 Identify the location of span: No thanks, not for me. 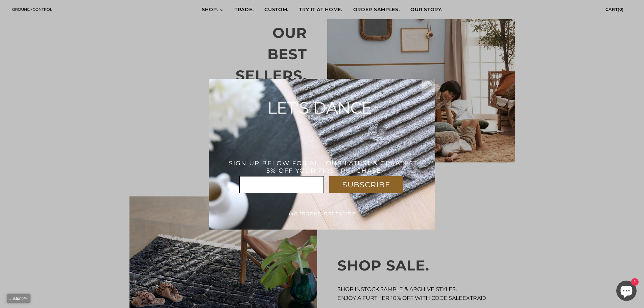
(322, 214).